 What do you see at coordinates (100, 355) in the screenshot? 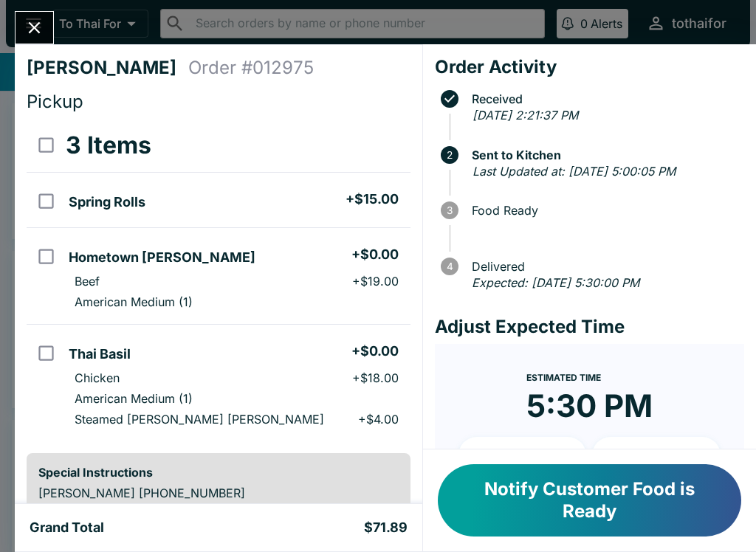
I see `h5: Thai Basil` at bounding box center [100, 355].